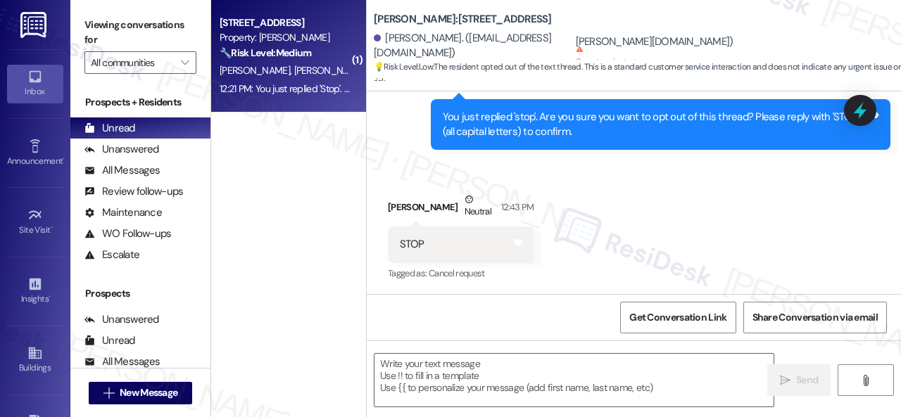 Image resolution: width=901 pixels, height=417 pixels. Describe the element at coordinates (807, 380) in the screenshot. I see `span: Send` at that location.